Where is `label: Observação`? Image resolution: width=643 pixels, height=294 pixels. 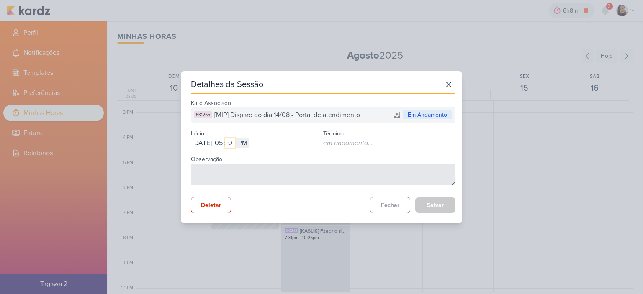
label: Observação is located at coordinates (206, 159).